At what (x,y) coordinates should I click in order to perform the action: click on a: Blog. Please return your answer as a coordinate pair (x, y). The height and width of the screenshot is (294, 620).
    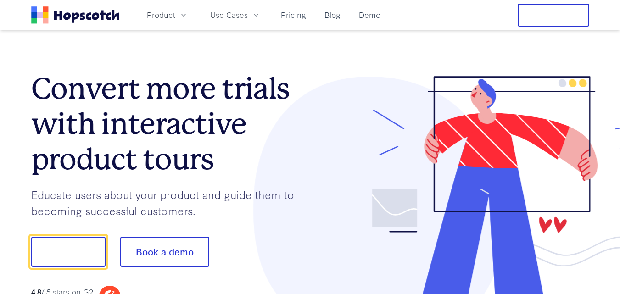
    Looking at the image, I should click on (332, 15).